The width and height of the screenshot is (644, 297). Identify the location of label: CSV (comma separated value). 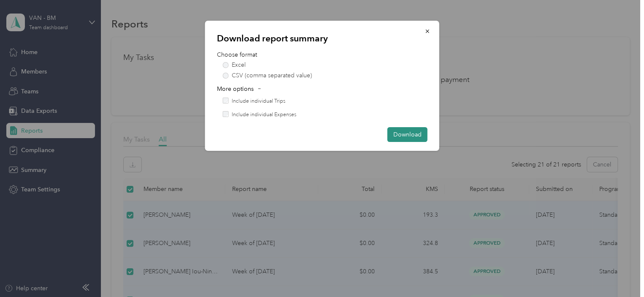
(325, 76).